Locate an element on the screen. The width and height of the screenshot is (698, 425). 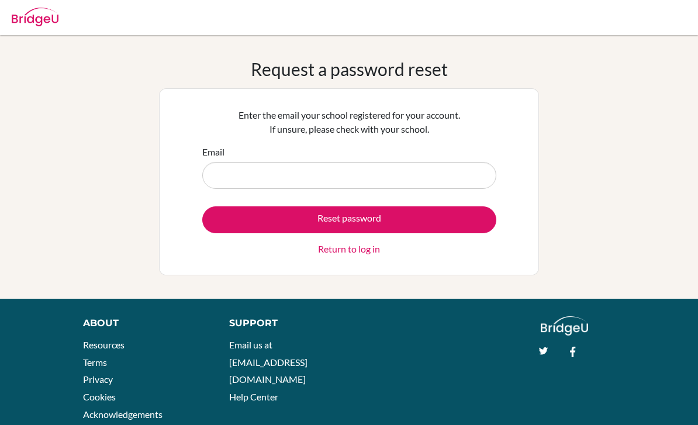
a: Cookies is located at coordinates (99, 397).